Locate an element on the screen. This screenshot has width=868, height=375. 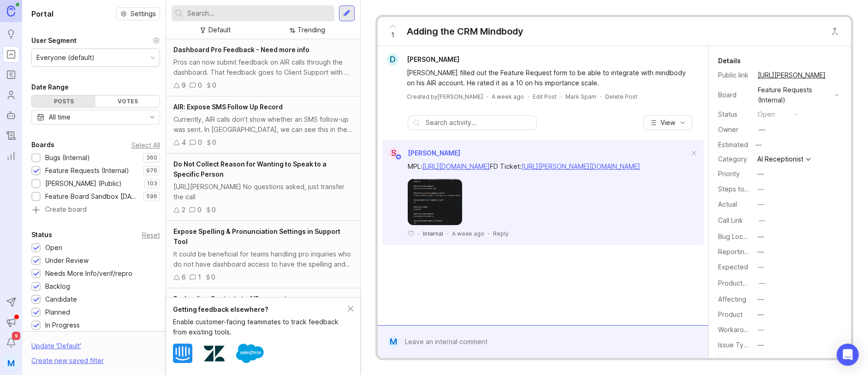
div: Feature Requests (Internal) is located at coordinates (794, 95).